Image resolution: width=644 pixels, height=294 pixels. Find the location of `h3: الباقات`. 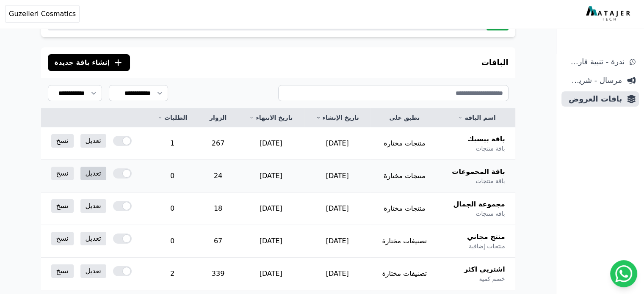

h3: الباقات is located at coordinates (495, 63).